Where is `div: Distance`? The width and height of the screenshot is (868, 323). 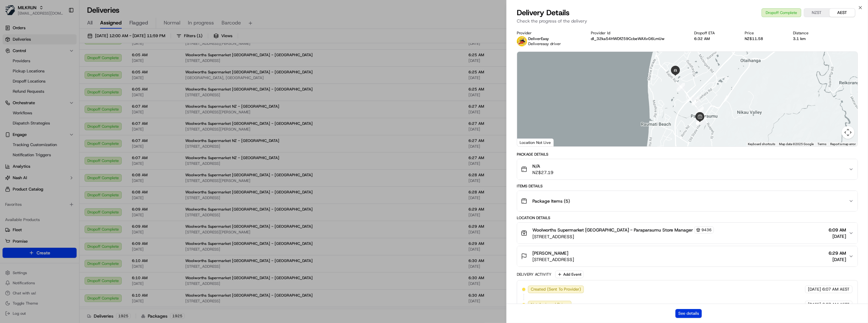 div: Distance is located at coordinates (811, 33).